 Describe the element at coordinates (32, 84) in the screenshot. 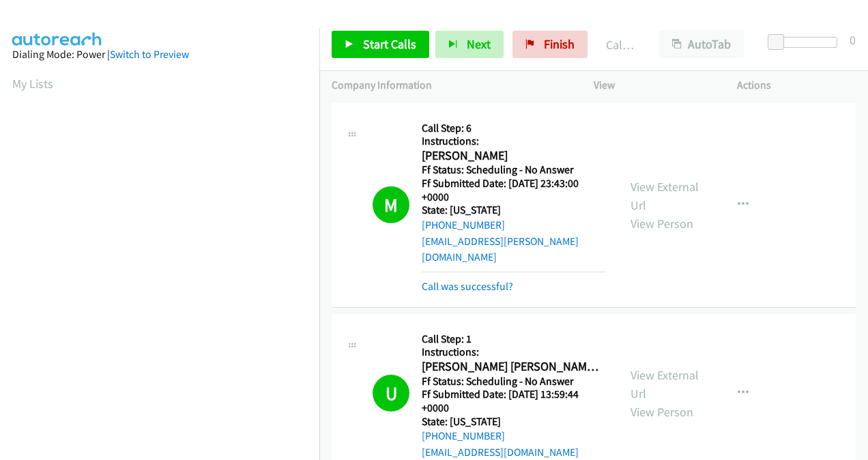

I see `a: My Lists` at that location.